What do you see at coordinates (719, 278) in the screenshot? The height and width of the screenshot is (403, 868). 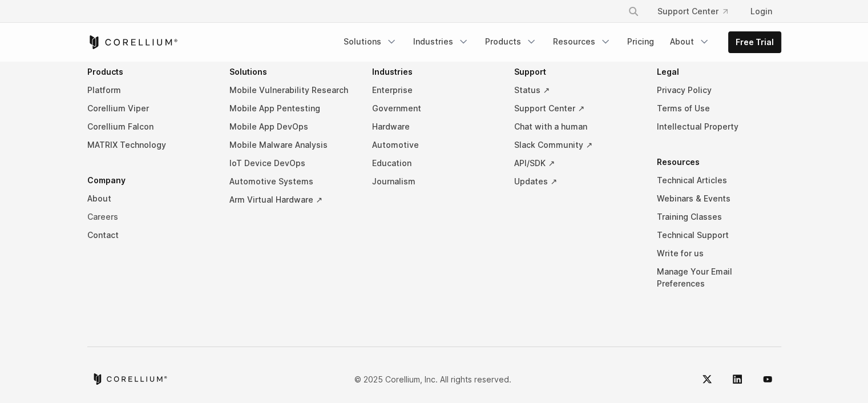 I see `a: Manage Your Email Preferences` at bounding box center [719, 278].